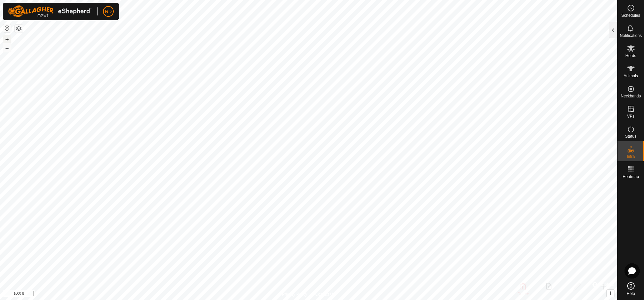  I want to click on a: Privacy Policy, so click(294, 294).